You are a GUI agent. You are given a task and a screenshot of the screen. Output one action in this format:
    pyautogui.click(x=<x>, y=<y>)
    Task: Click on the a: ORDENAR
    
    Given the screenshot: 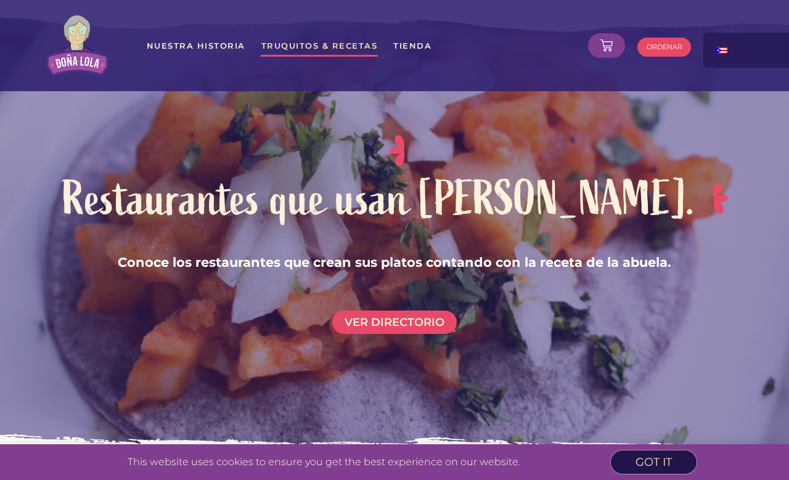 What is the action you would take?
    pyautogui.click(x=664, y=47)
    